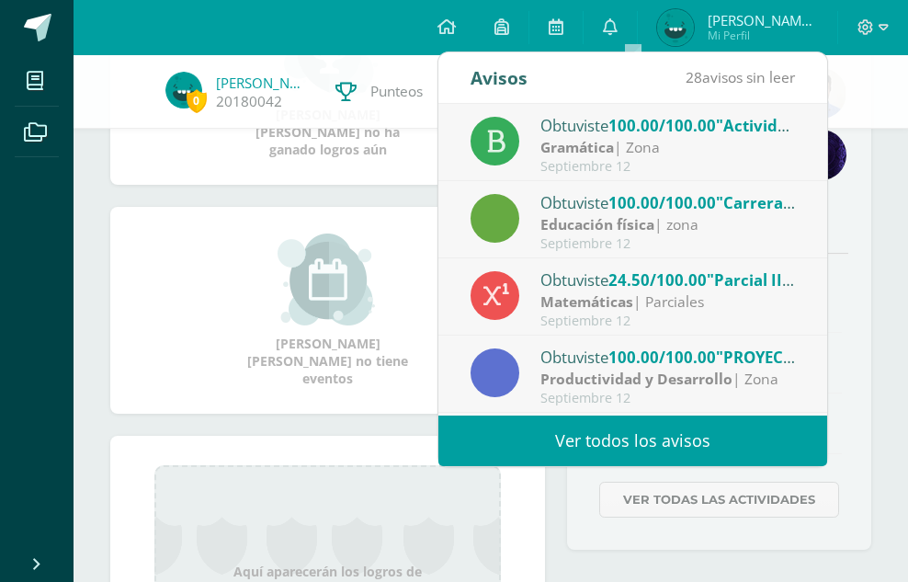 The height and width of the screenshot is (582, 908). Describe the element at coordinates (719, 499) in the screenshot. I see `a: Ver todas las actividades` at that location.